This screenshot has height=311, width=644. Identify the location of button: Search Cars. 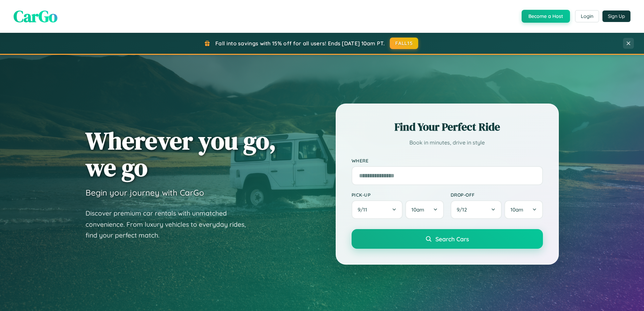
(447, 239).